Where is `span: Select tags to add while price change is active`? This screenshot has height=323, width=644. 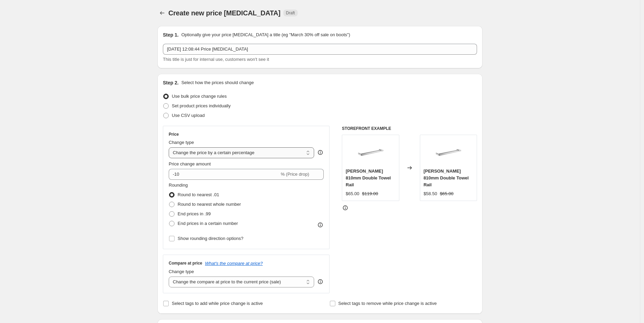 span: Select tags to add while price change is active is located at coordinates (217, 303).